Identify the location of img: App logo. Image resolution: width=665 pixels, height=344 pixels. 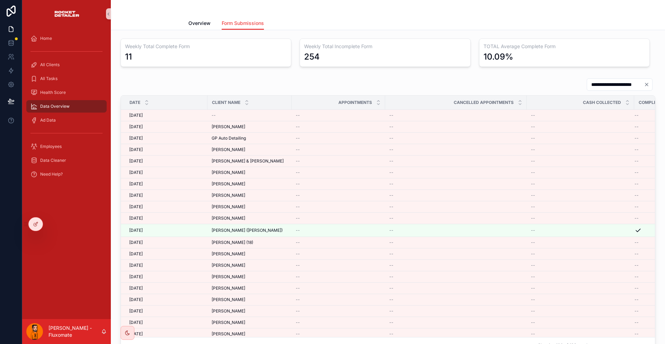
(67, 14).